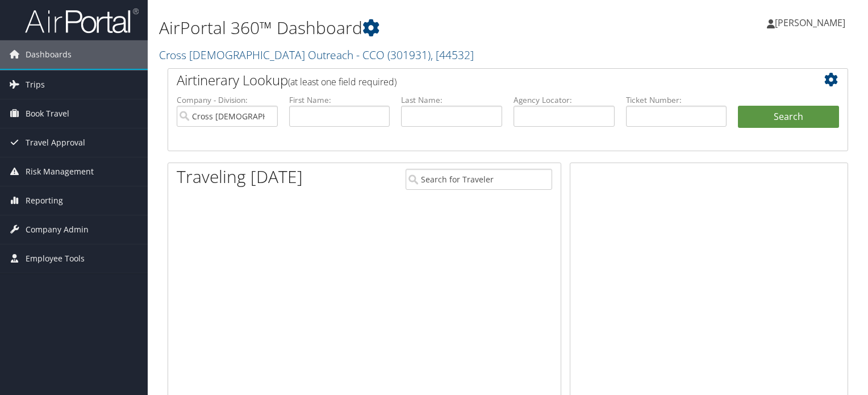  Describe the element at coordinates (479, 80) in the screenshot. I see `h2: Airtinerary Lookup` at that location.